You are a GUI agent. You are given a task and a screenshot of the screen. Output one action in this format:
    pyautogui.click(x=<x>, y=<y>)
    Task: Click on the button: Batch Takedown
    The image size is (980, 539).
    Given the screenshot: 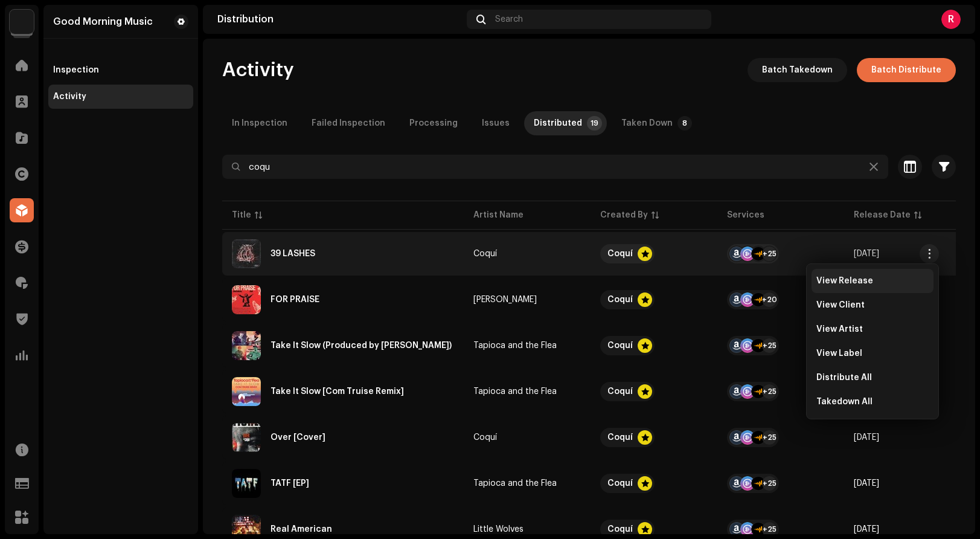 What is the action you would take?
    pyautogui.click(x=797, y=70)
    